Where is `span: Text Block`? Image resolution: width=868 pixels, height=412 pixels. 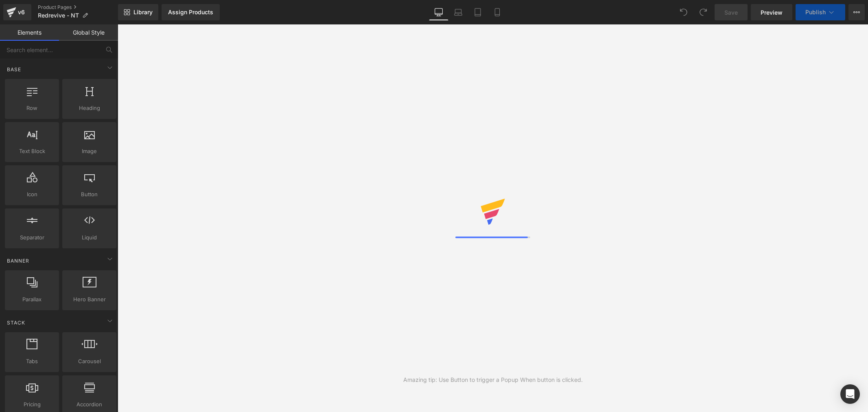
span: Text Block is located at coordinates (32, 151).